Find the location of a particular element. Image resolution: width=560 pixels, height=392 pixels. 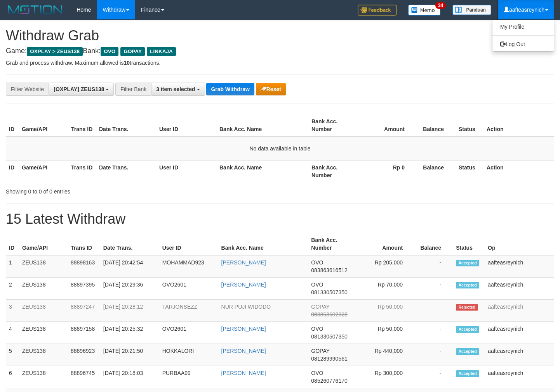

img: Feedback.jpg is located at coordinates (377, 10).